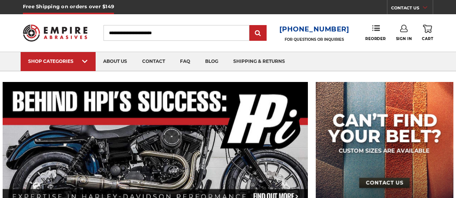 Image resolution: width=456 pixels, height=198 pixels. What do you see at coordinates (153, 62) in the screenshot?
I see `a: contact` at bounding box center [153, 62].